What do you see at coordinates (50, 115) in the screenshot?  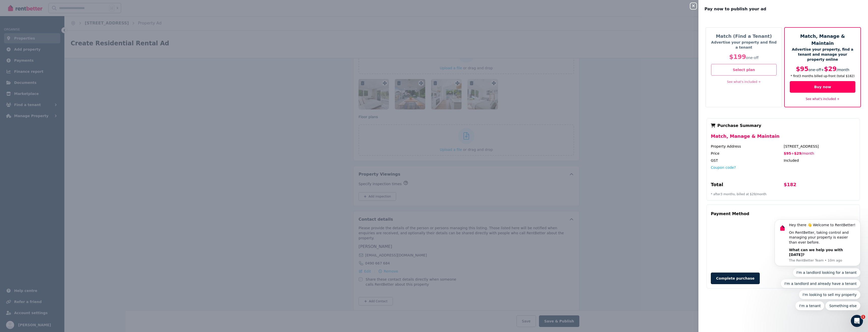 I see `div: Quick reply options` at bounding box center [50, 115].